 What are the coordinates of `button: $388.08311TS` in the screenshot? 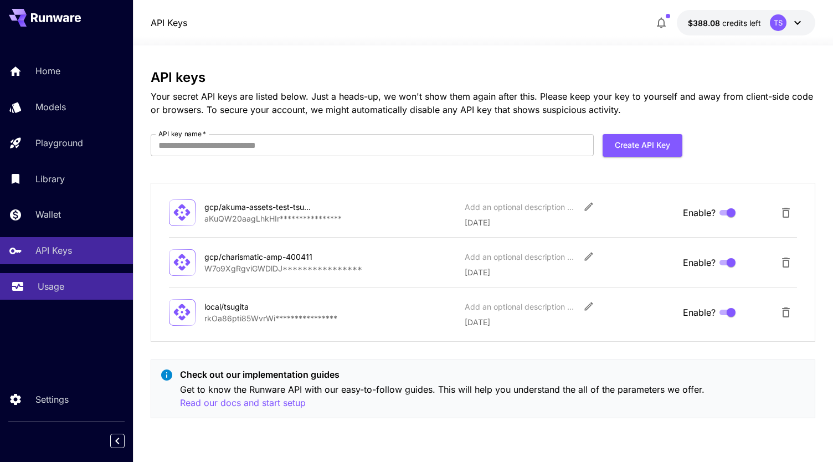 It's located at (746, 23).